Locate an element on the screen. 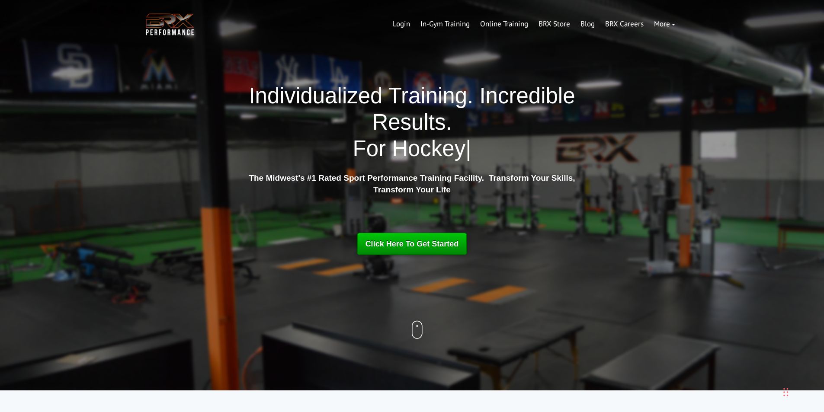 This screenshot has width=824, height=412. div: Drag is located at coordinates (786, 393).